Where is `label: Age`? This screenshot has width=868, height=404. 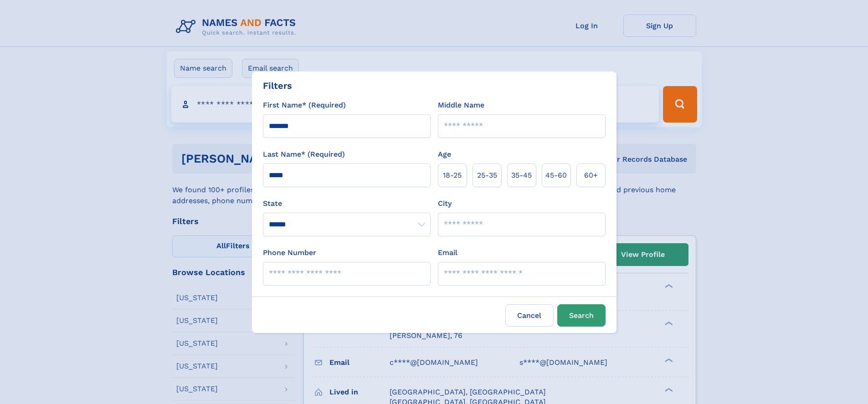
label: Age is located at coordinates (444, 154).